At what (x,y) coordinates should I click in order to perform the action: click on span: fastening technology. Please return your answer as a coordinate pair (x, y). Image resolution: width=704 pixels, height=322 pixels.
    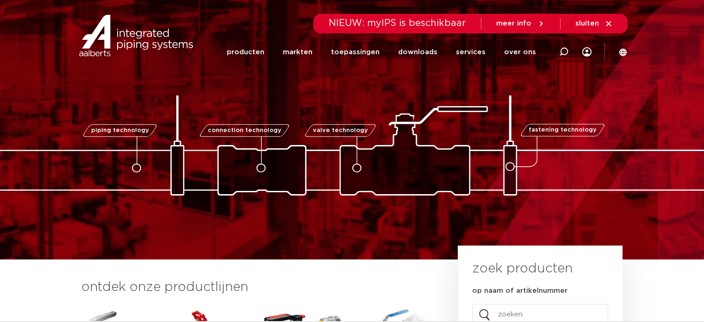
    Looking at the image, I should click on (562, 130).